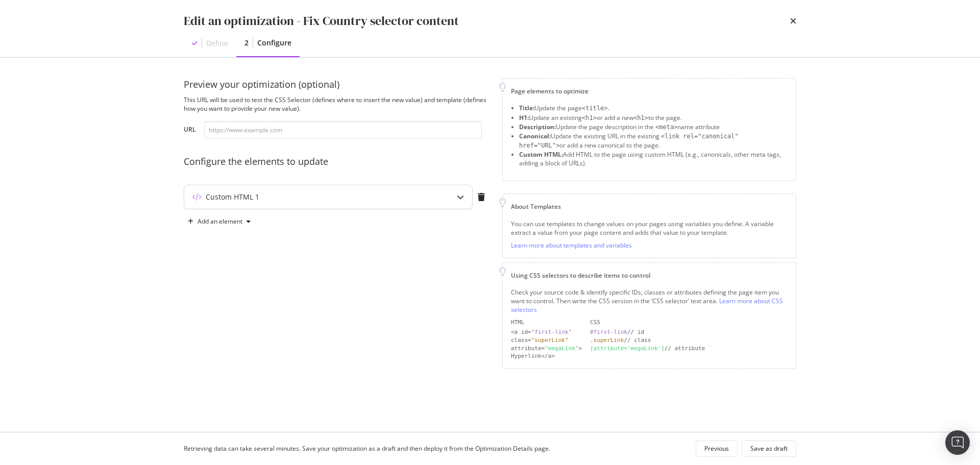 This screenshot has height=465, width=980. I want to click on li: Update the page ., so click(653, 108).